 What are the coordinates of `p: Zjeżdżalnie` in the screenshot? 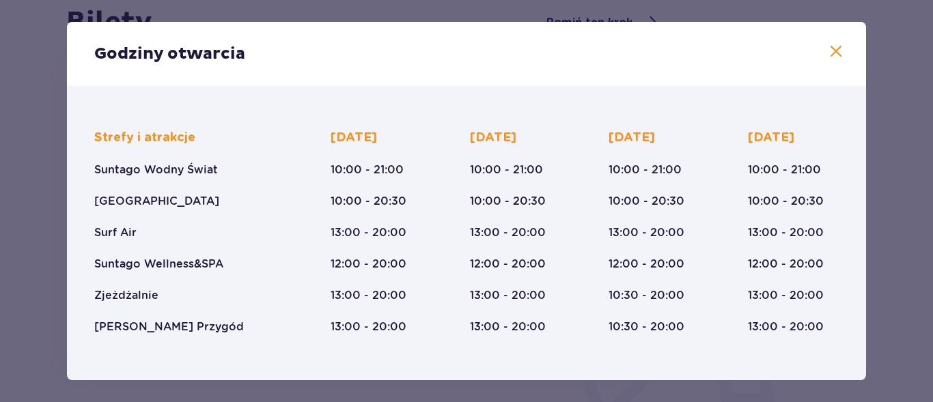 It's located at (126, 296).